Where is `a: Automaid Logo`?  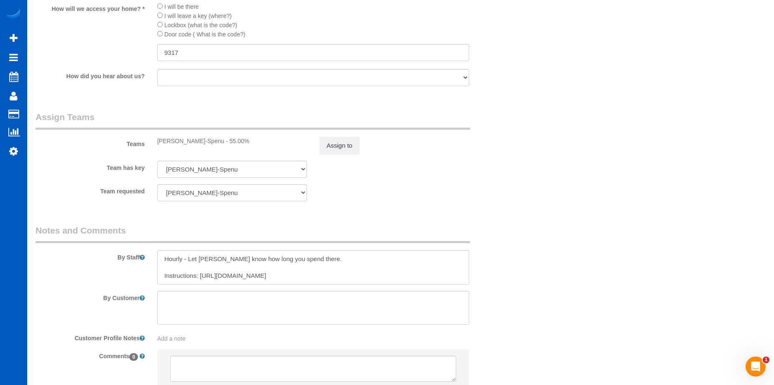
a: Automaid Logo is located at coordinates (13, 14).